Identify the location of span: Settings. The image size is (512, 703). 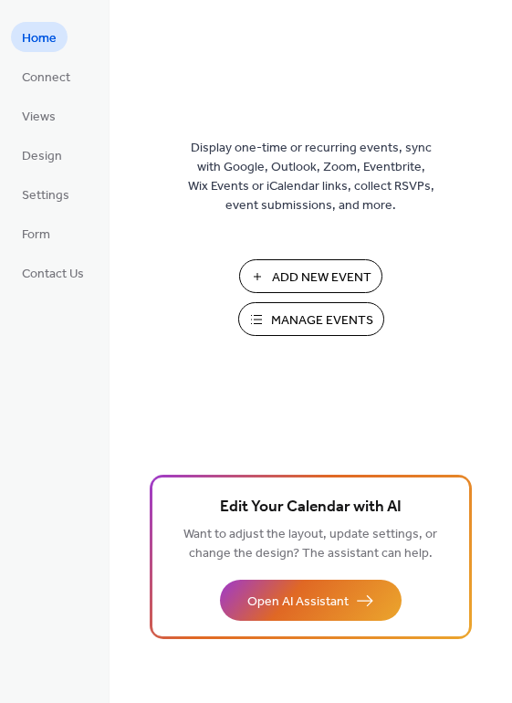
(46, 195).